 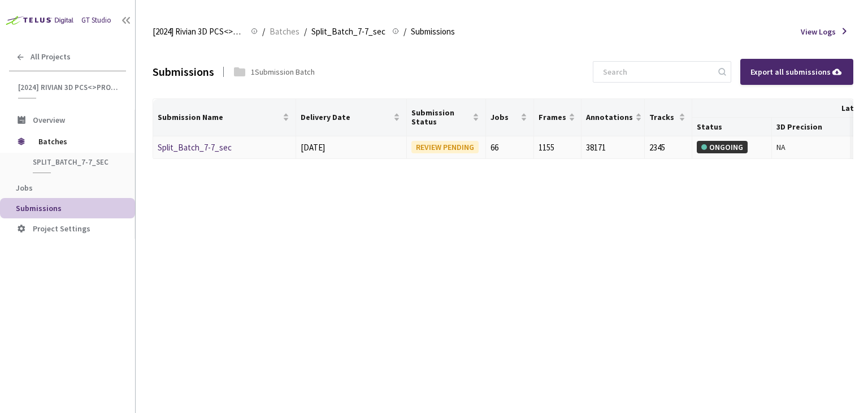 I want to click on div: Export all submissions, so click(x=796, y=72).